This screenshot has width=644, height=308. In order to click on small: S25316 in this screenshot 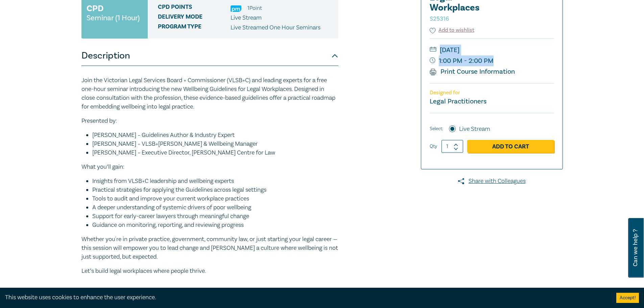, I will do `click(439, 19)`.